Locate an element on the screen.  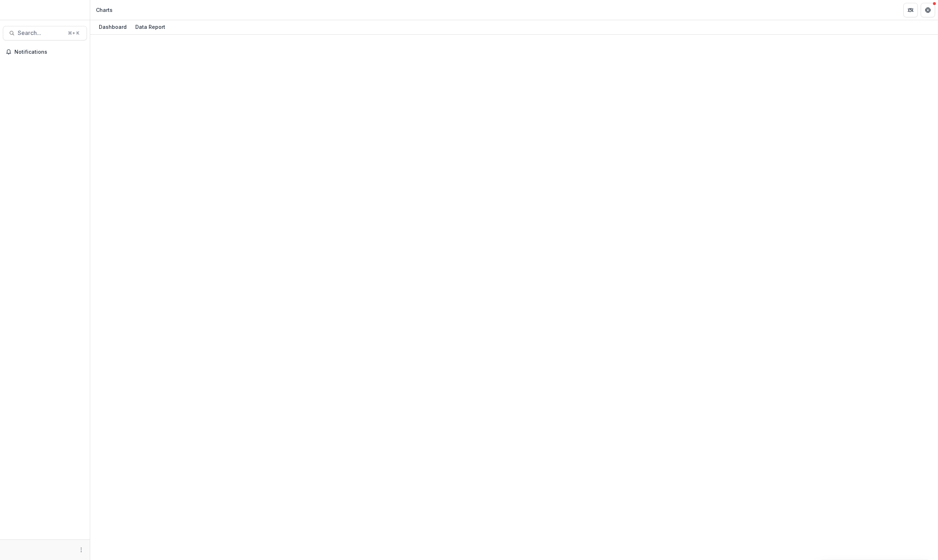
span: Notifications is located at coordinates (49, 52).